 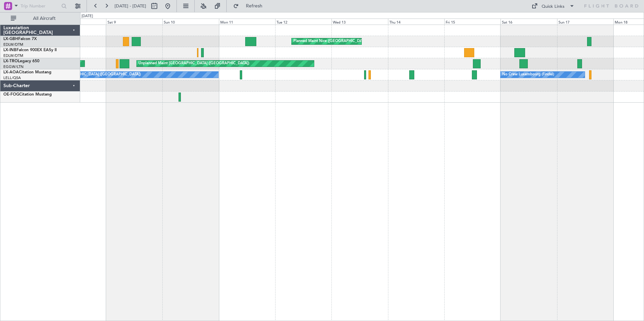 I want to click on a: LX-INBFalcon 900EX EASy II, so click(x=30, y=50).